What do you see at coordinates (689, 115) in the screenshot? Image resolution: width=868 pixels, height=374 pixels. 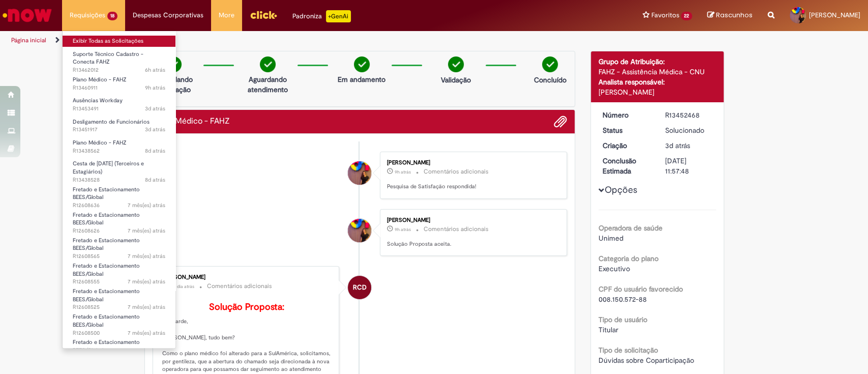 I see `div: R13452468` at bounding box center [689, 115].